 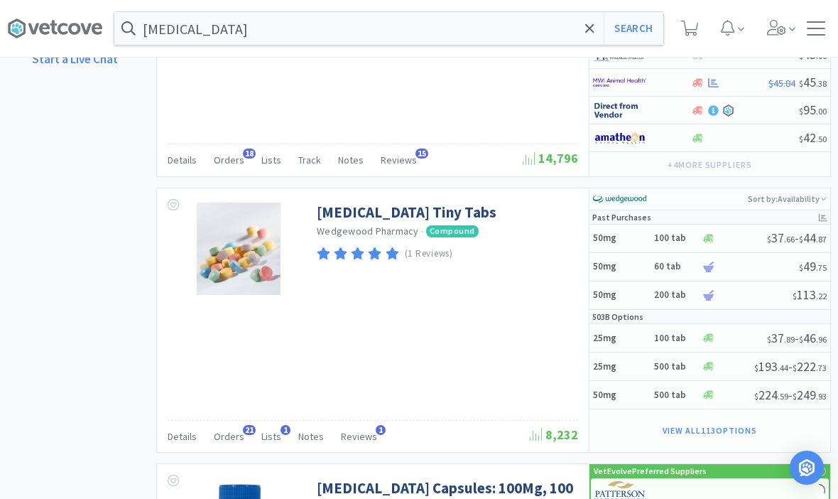 I want to click on button: Search, so click(x=633, y=28).